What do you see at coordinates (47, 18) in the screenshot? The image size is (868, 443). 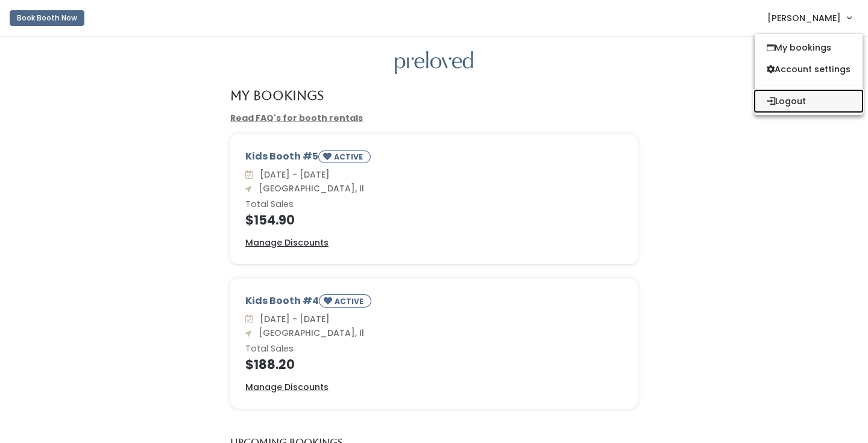 I see `a: Book Booth Now` at bounding box center [47, 18].